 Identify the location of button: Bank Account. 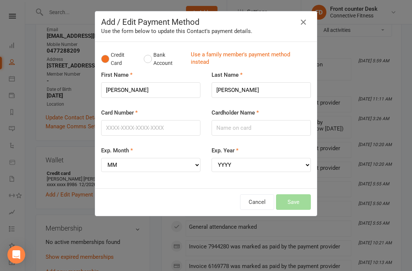
(164, 59).